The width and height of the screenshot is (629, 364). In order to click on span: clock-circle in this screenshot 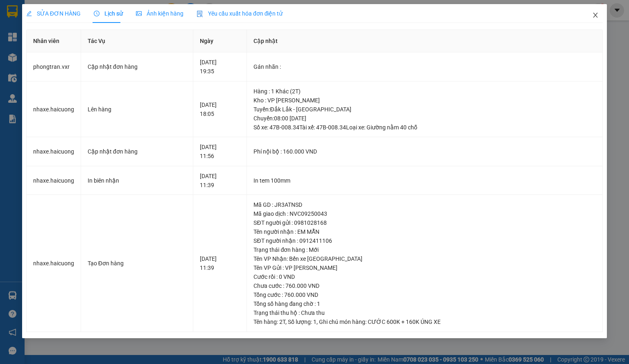, I will do `click(97, 14)`.